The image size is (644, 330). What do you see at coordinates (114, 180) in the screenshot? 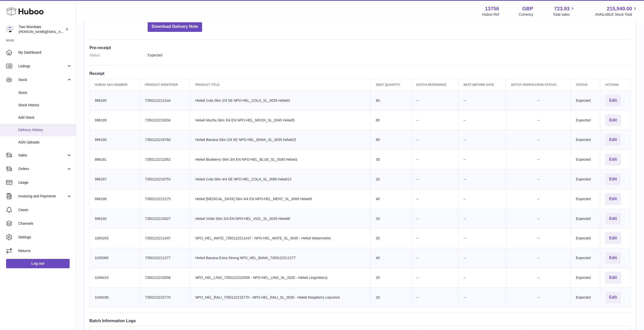
I see `td: 996187` at bounding box center [114, 180].